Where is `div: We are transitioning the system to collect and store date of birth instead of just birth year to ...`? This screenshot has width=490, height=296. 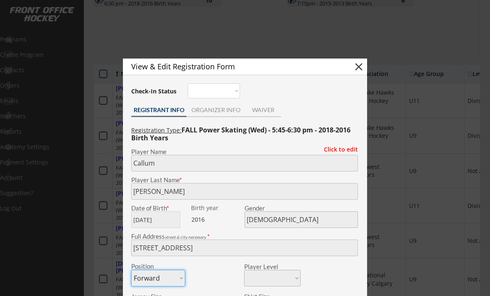 div: We are transitioning the system to collect and store date of birth instead of just birth year to ... is located at coordinates (217, 208).